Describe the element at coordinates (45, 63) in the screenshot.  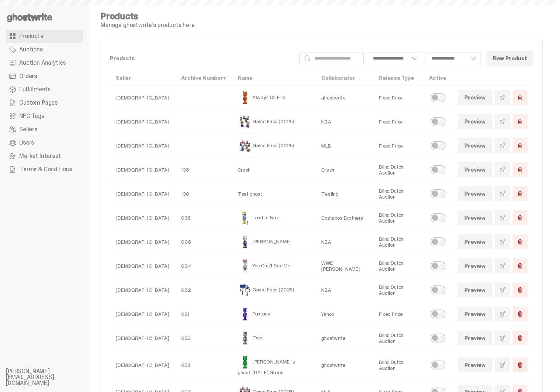
I see `a: Auction Analytics` at that location.